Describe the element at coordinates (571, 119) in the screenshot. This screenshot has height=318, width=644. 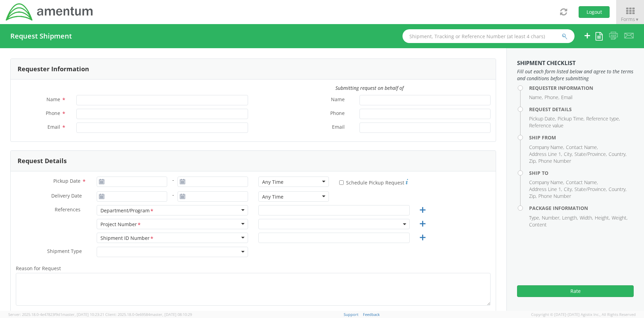
I see `li: Pickup Time` at that location.